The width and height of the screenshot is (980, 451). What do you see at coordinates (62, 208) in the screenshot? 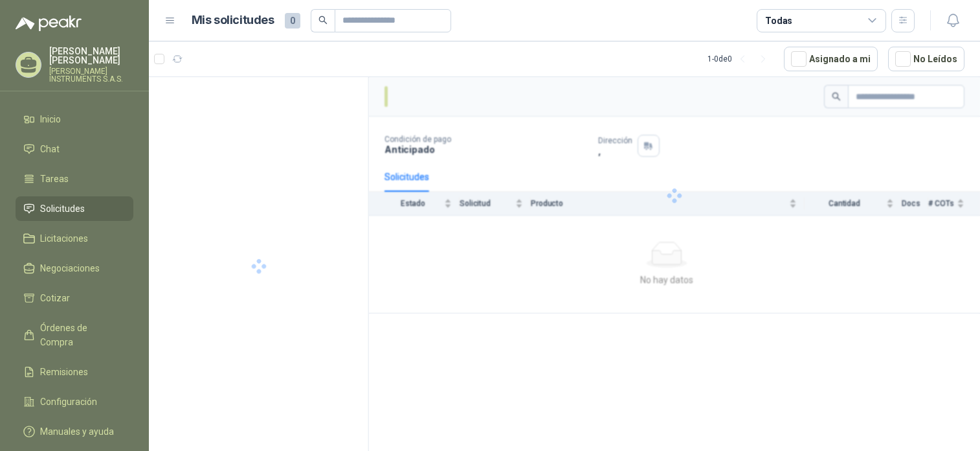
I see `span: Solicitudes` at bounding box center [62, 208].